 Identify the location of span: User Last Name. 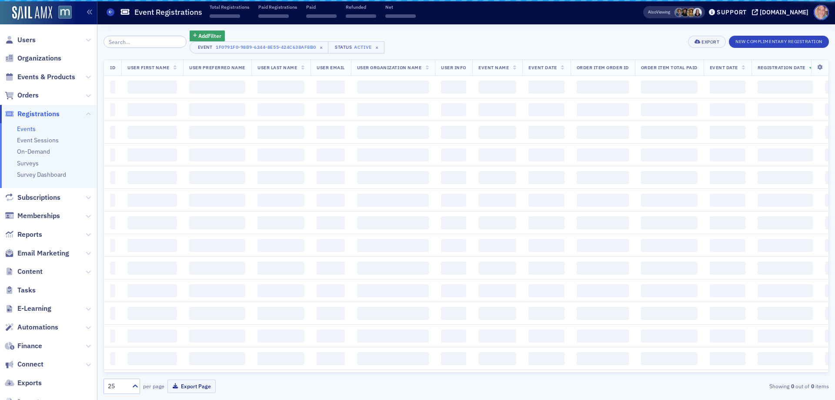
(277, 67).